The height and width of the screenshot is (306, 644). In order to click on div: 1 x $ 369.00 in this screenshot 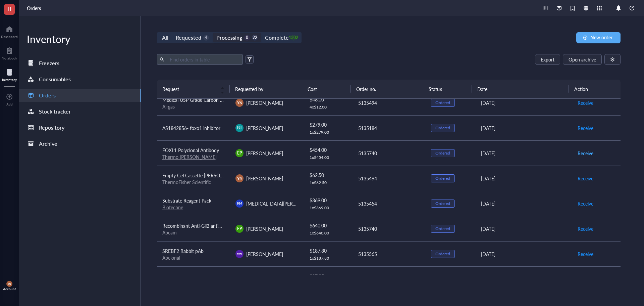, I will do `click(328, 208)`.